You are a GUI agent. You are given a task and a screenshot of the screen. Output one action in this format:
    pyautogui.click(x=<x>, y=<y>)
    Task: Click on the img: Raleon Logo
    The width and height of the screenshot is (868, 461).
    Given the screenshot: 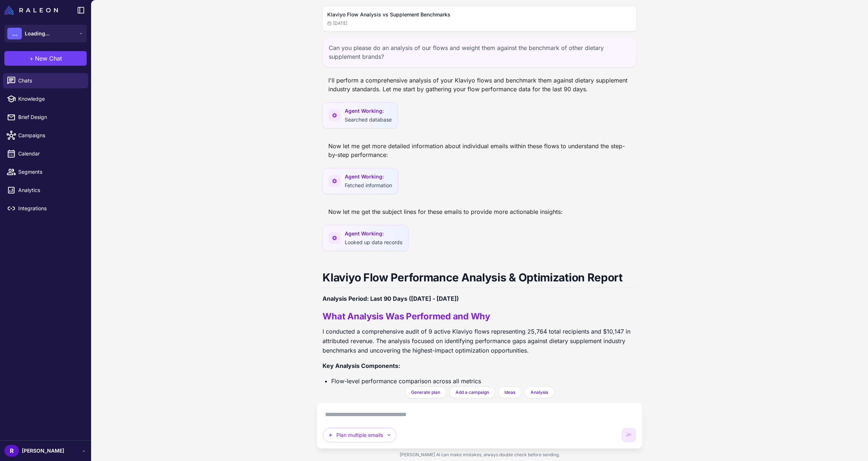 What is the action you would take?
    pyautogui.click(x=31, y=10)
    